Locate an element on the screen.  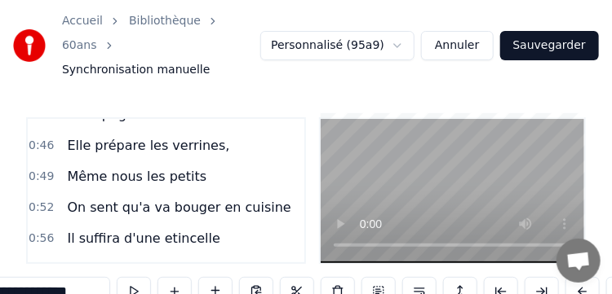
nav: breadcrumb is located at coordinates (161, 46).